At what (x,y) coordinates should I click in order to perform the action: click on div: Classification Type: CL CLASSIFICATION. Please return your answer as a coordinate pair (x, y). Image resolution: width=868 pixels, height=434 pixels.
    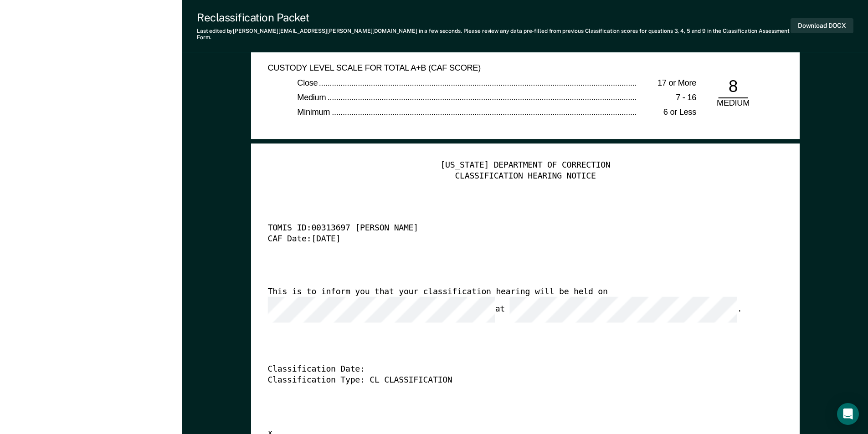
    Looking at the image, I should click on (512, 381).